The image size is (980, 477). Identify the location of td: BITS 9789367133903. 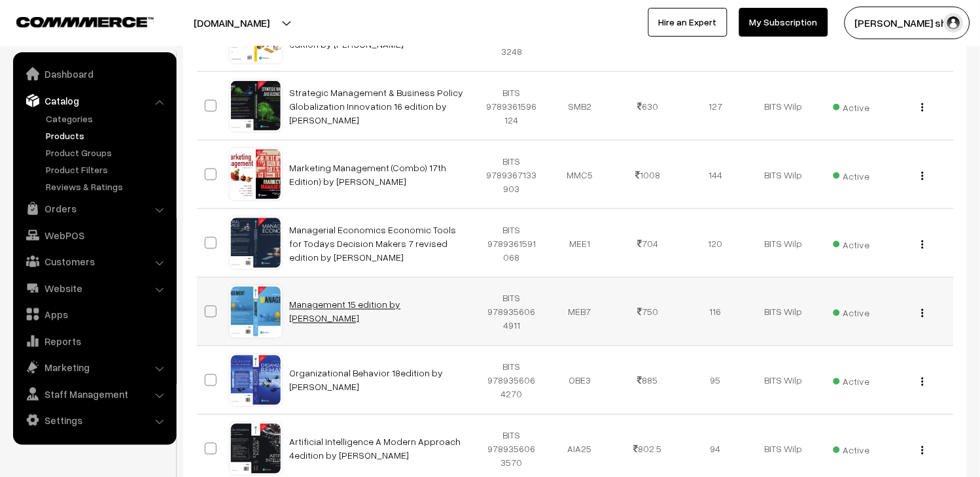
(512, 175).